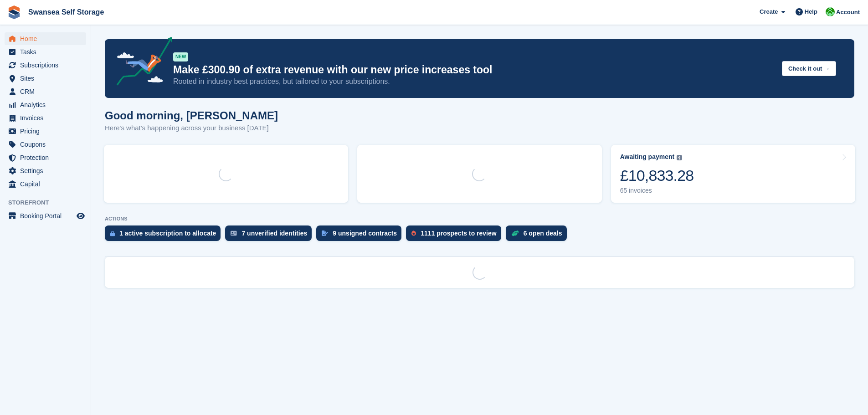 The image size is (868, 415). What do you see at coordinates (848, 12) in the screenshot?
I see `span: Account` at bounding box center [848, 12].